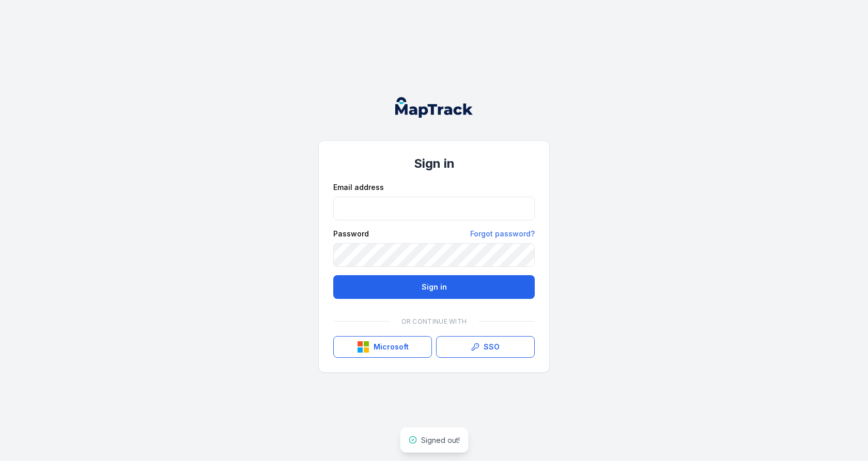 This screenshot has width=868, height=461. I want to click on a: Forgot password?, so click(503, 234).